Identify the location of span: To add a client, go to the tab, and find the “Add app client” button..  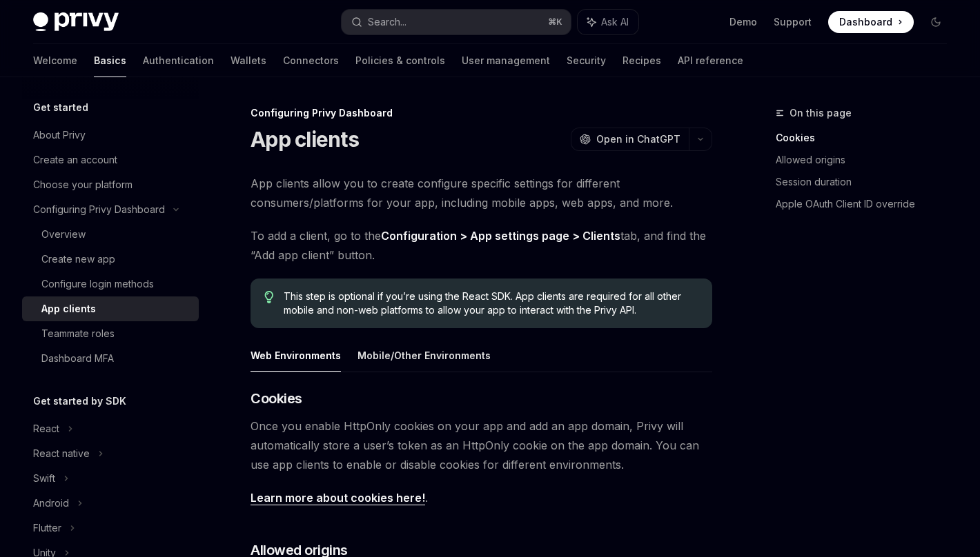
(481, 246).